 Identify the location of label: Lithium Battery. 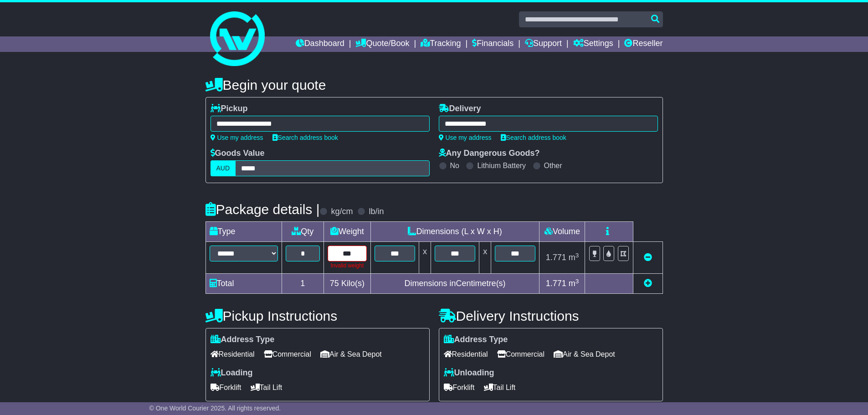
(501, 165).